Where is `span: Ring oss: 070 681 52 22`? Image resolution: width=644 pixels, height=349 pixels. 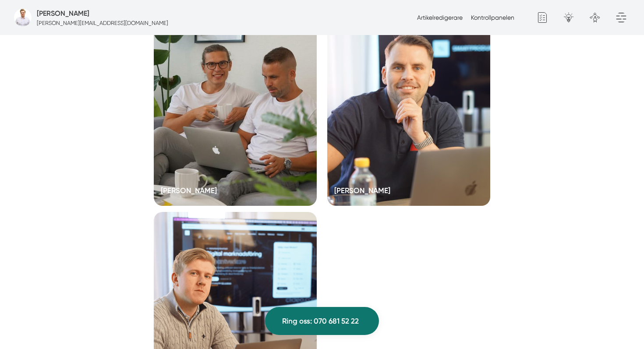 span: Ring oss: 070 681 52 22 is located at coordinates (321, 321).